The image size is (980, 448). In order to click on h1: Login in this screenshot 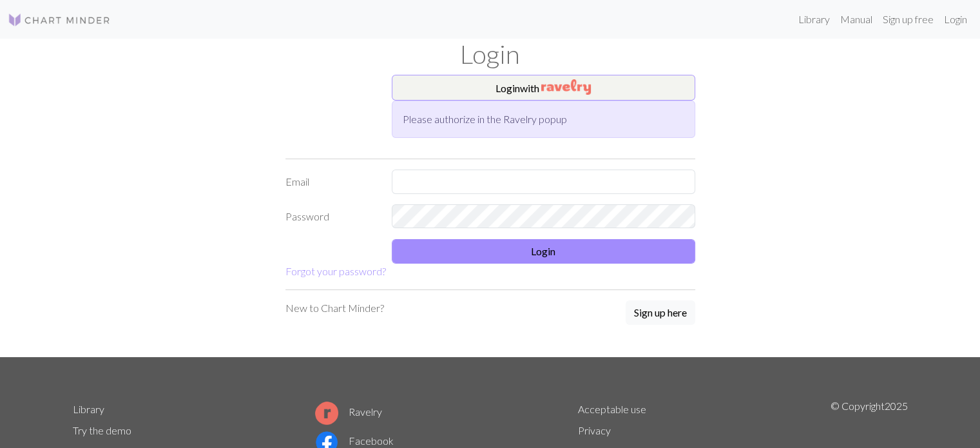, I will do `click(490, 54)`.